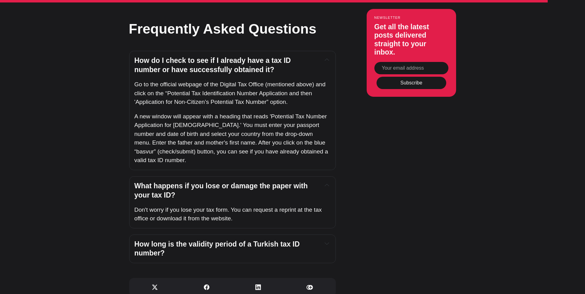 Image resolution: width=585 pixels, height=294 pixels. What do you see at coordinates (412, 68) in the screenshot?
I see `input: Your email address` at bounding box center [412, 68].